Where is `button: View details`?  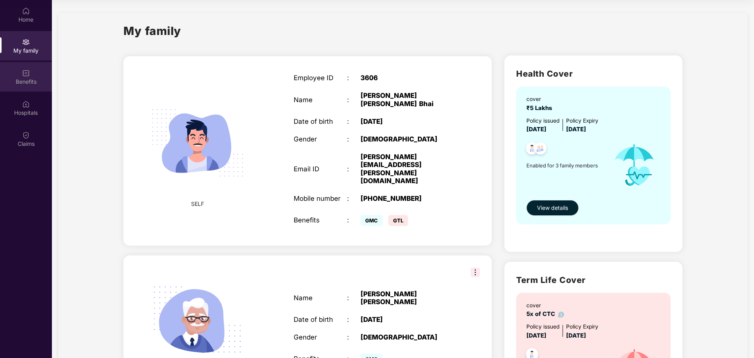
button: View details is located at coordinates (552, 208).